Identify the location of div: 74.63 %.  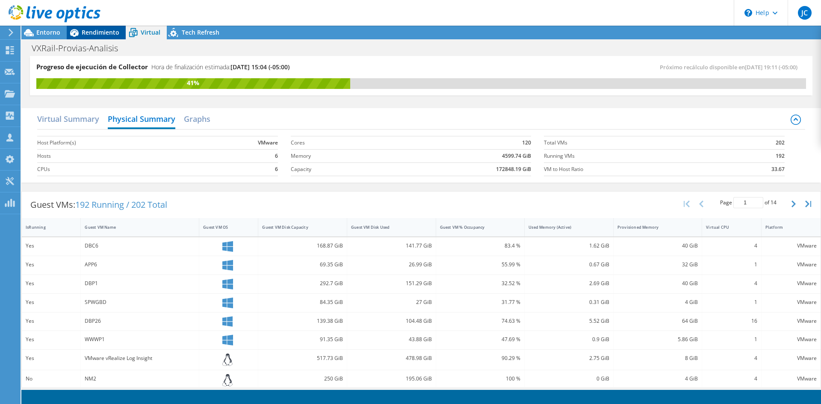
(480, 321).